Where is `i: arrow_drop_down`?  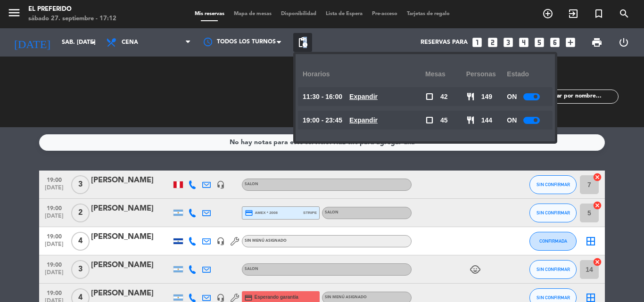 i: arrow_drop_down is located at coordinates (93, 42).